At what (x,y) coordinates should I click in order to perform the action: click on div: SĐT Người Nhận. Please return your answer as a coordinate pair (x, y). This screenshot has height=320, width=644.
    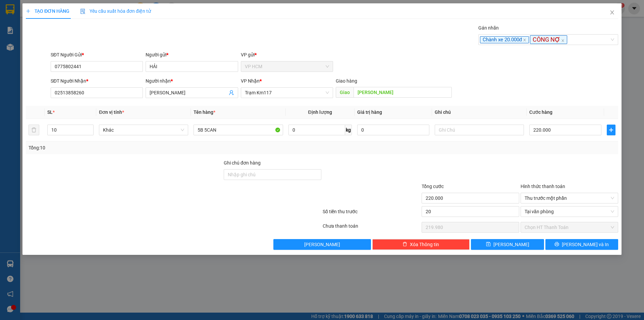
    Looking at the image, I should click on (97, 81).